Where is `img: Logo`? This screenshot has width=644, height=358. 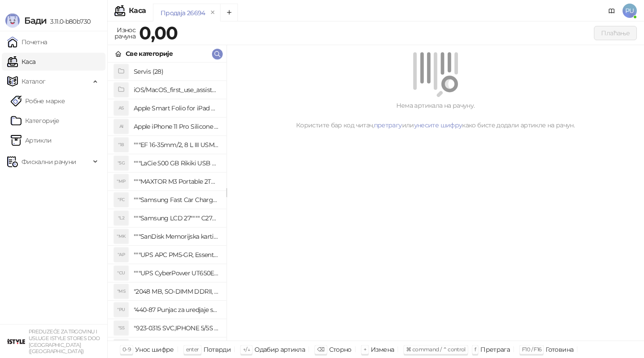 img: Logo is located at coordinates (13, 21).